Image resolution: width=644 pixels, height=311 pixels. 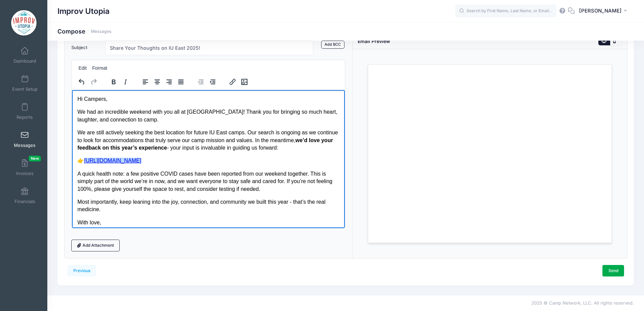 What do you see at coordinates (506, 11) in the screenshot?
I see `input: Search by First Name, Last Name, or Email...` at bounding box center [506, 11].